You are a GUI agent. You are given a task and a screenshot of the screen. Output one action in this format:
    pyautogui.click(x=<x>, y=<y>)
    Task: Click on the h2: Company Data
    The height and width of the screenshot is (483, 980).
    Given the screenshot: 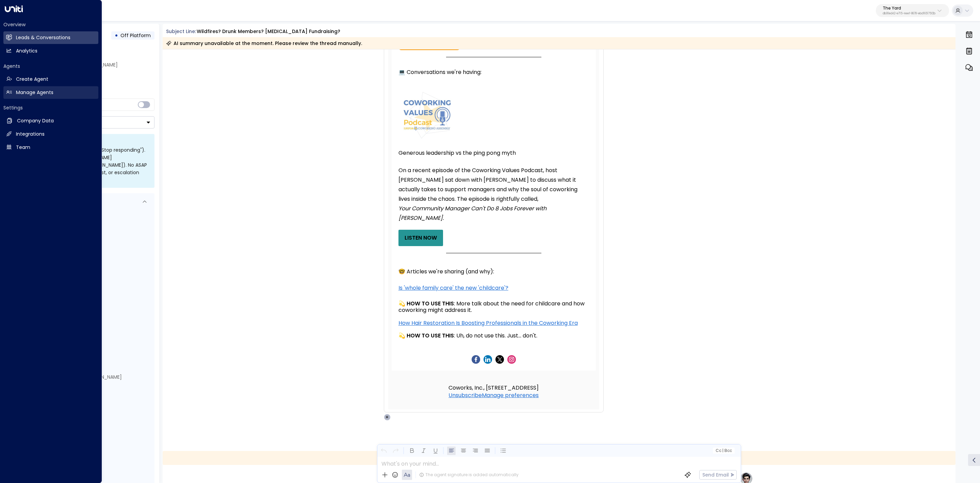 What is the action you would take?
    pyautogui.click(x=35, y=121)
    